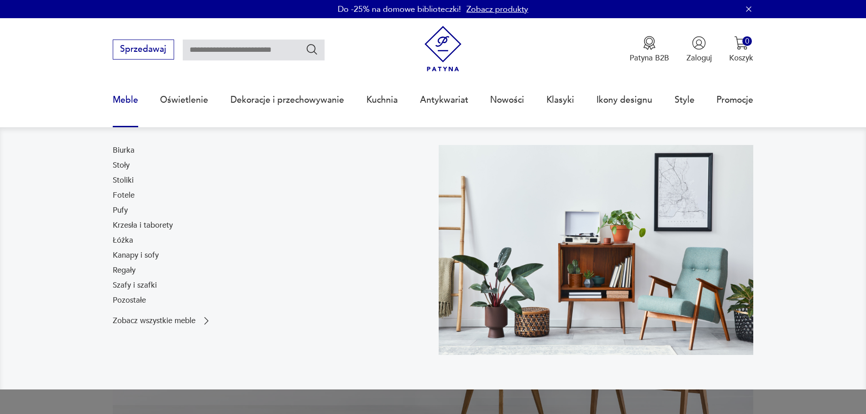 This screenshot has width=866, height=414. I want to click on a: Pufy, so click(120, 210).